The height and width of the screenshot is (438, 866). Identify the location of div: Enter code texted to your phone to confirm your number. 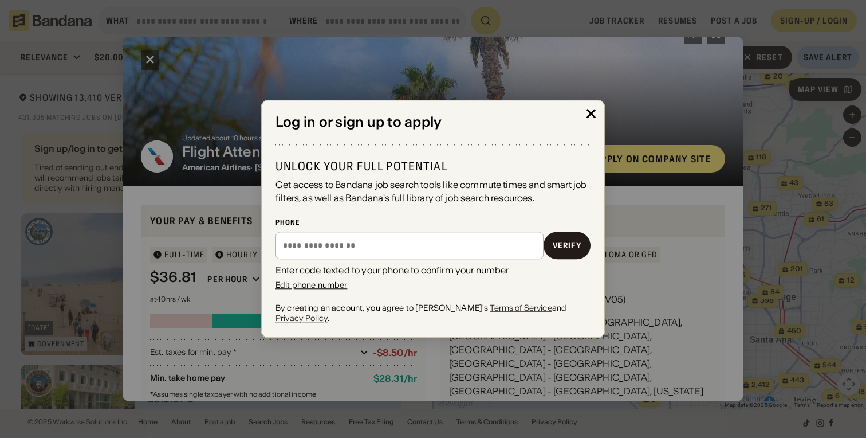
(433, 270).